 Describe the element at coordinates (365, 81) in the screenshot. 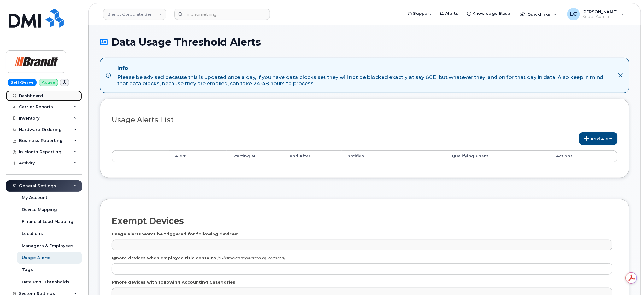

I see `div: Please be advised because this is updated once a day, if you have data blocks set they will not b...` at that location.